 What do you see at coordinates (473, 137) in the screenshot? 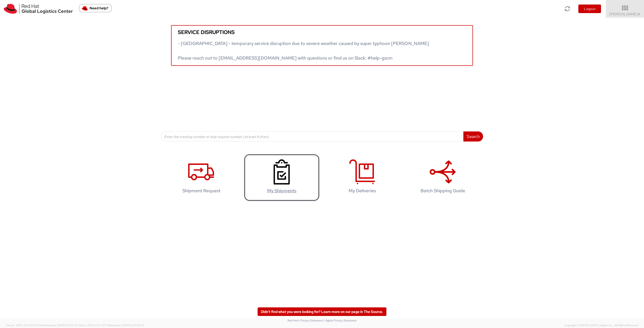
I see `button: Search` at bounding box center [473, 137].